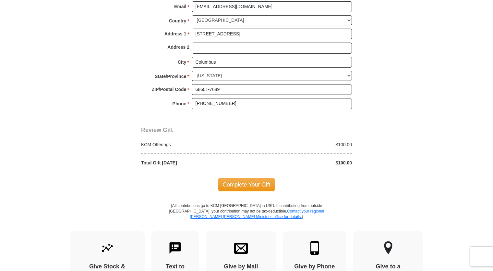 The height and width of the screenshot is (271, 493). I want to click on span: Complete Your Gift, so click(247, 184).